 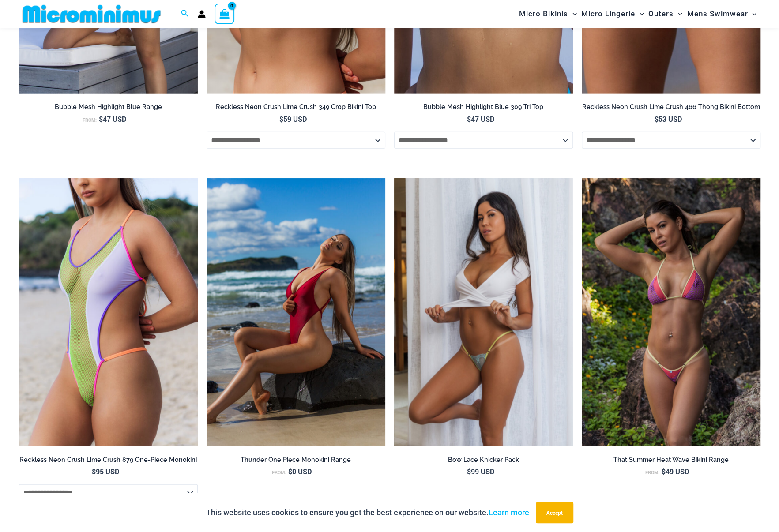 I want to click on span: Micro Bikinis, so click(x=543, y=14).